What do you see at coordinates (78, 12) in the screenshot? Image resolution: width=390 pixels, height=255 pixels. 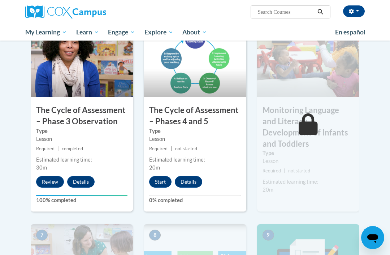 I see `a: Cox Campus` at bounding box center [78, 12].